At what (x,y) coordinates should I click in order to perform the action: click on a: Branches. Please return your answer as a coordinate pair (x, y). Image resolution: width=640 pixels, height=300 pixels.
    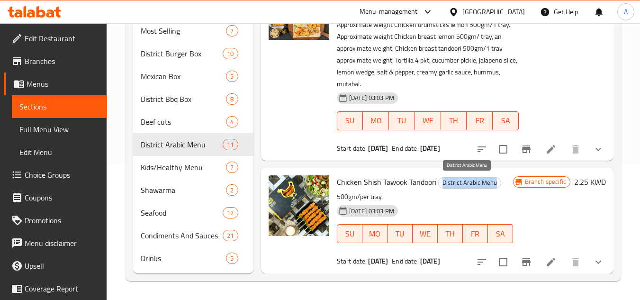
    Looking at the image, I should click on (55, 61).